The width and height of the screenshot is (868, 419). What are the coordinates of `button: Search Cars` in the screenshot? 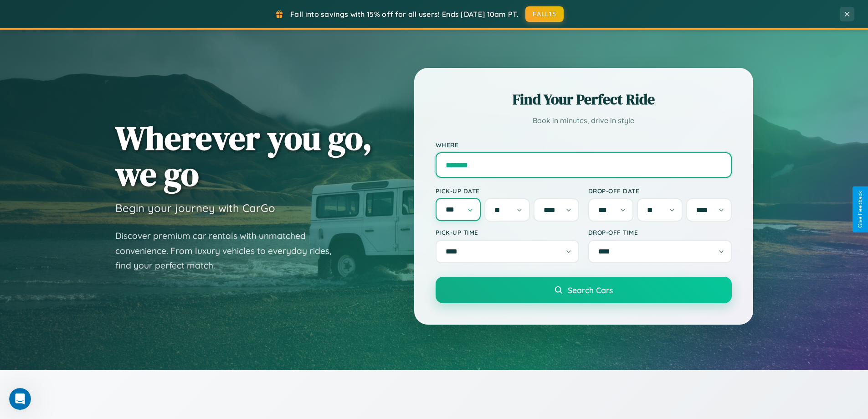 It's located at (584, 290).